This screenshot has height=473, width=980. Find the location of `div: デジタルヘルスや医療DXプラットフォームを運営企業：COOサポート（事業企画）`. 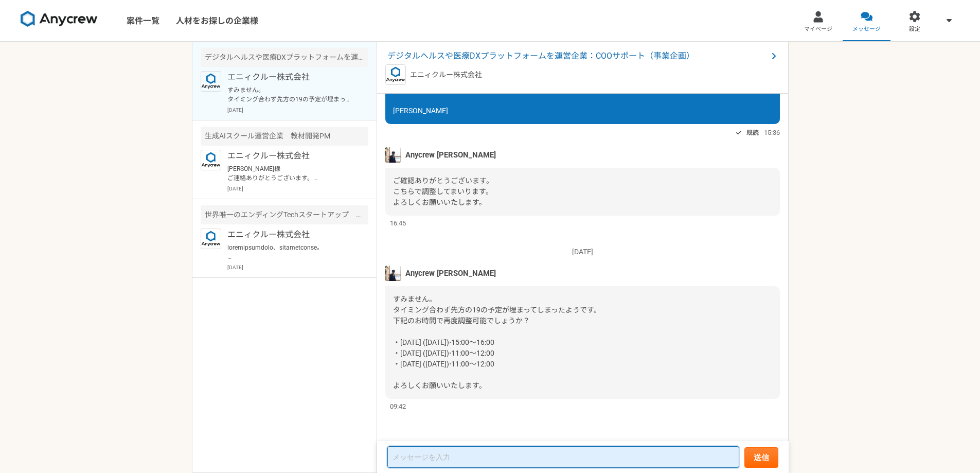

div: デジタルヘルスや医療DXプラットフォームを運営企業：COOサポート（事業企画） is located at coordinates (284, 57).